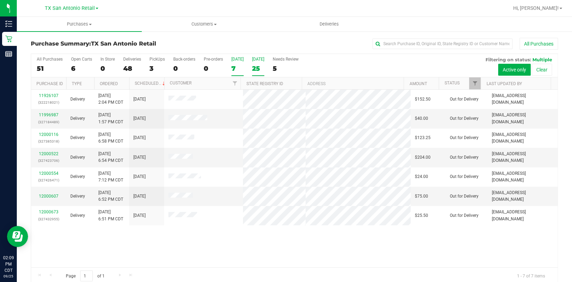 This screenshot has height=282, width=572. I want to click on button: Active only, so click(515, 70).